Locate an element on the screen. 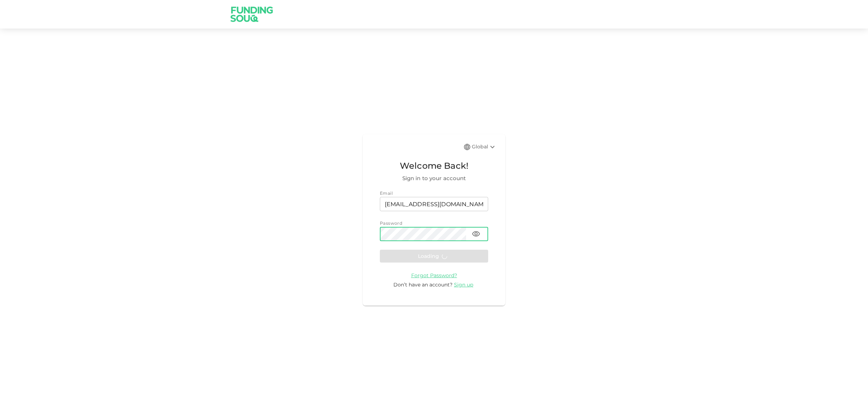 The width and height of the screenshot is (868, 412). span: Sign in to your account is located at coordinates (434, 178).